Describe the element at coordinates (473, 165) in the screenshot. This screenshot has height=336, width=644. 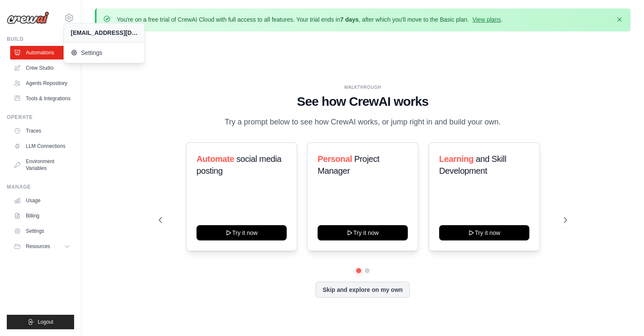
I see `span: and Skill Development` at that location.